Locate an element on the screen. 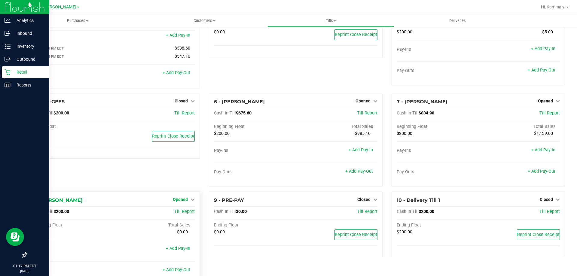 The height and width of the screenshot is (276, 577). span: Customers is located at coordinates (204, 21).